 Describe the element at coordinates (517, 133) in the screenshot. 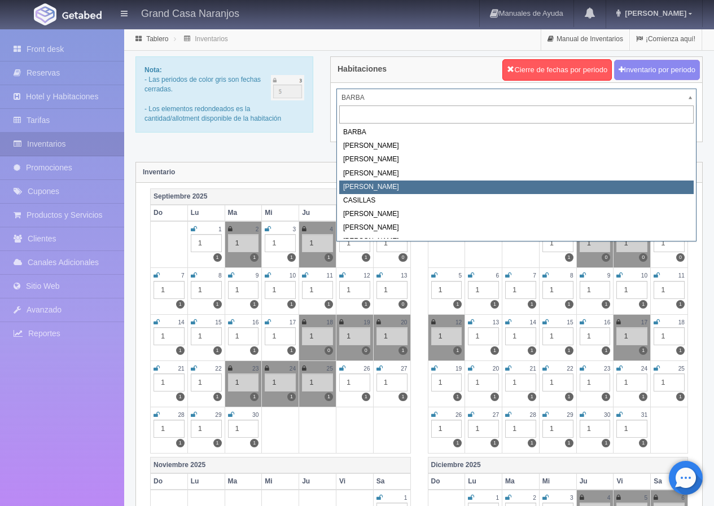

I see `div: BARBA` at that location.